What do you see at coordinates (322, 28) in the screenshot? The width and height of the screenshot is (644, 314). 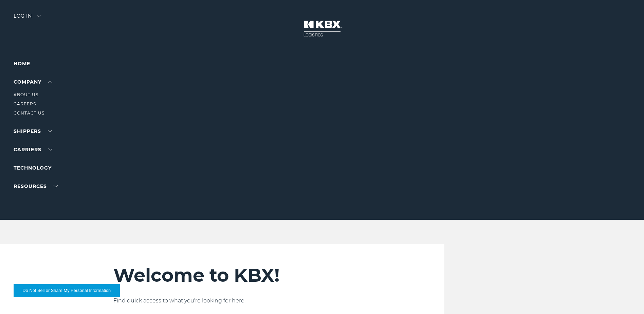 I see `img: kbx logo` at bounding box center [322, 28].